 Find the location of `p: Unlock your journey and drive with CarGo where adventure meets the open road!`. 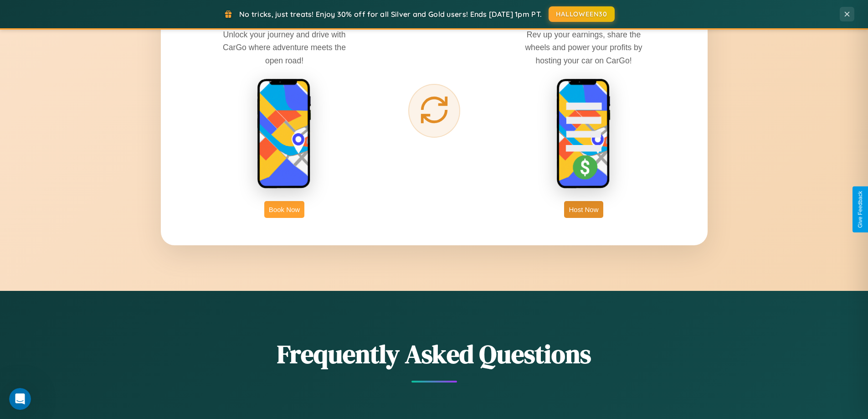

p: Unlock your journey and drive with CarGo where adventure meets the open road! is located at coordinates (284, 48).